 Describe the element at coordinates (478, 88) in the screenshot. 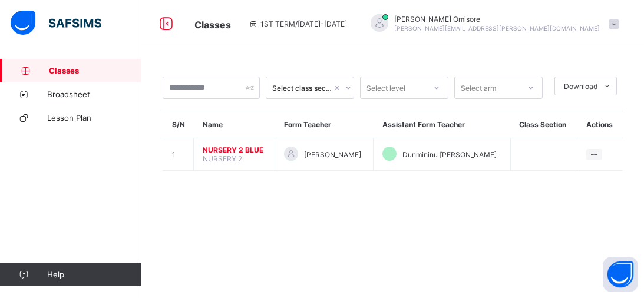

I see `div: Select arm` at that location.